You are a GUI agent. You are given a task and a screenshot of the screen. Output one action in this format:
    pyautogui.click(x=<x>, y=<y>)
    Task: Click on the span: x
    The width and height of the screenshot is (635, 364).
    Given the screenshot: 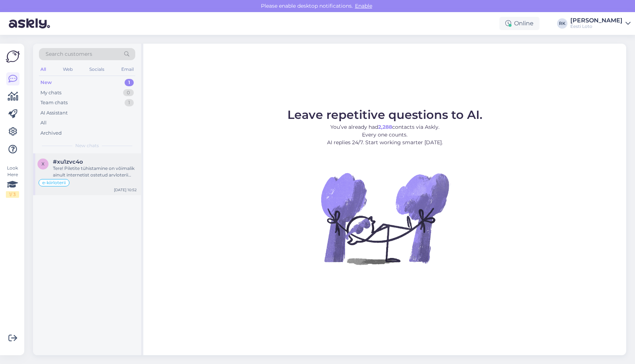 What is the action you would take?
    pyautogui.click(x=43, y=163)
    